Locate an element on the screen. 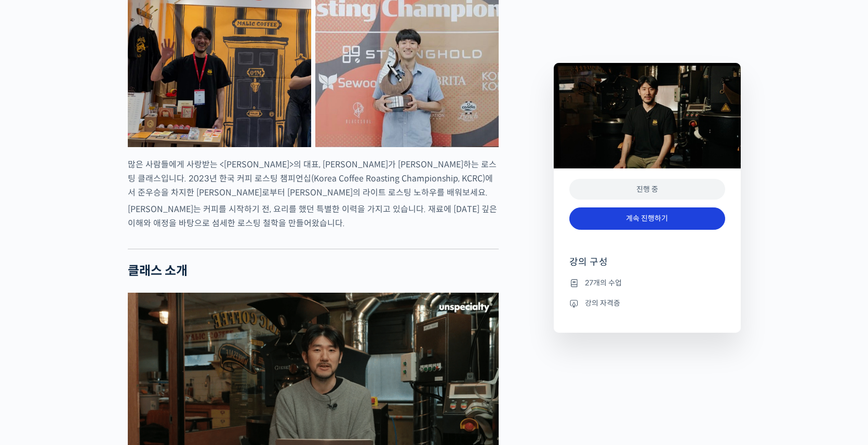 This screenshot has width=868, height=445. li: 강의 자격증 is located at coordinates (647, 303).